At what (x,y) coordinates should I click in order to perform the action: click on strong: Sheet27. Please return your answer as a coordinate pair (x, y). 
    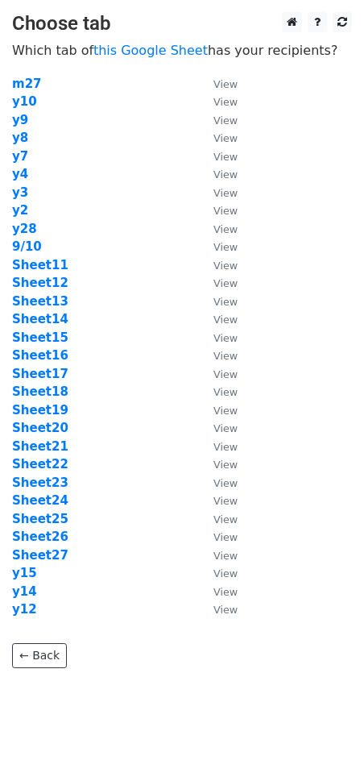
    Looking at the image, I should click on (40, 555).